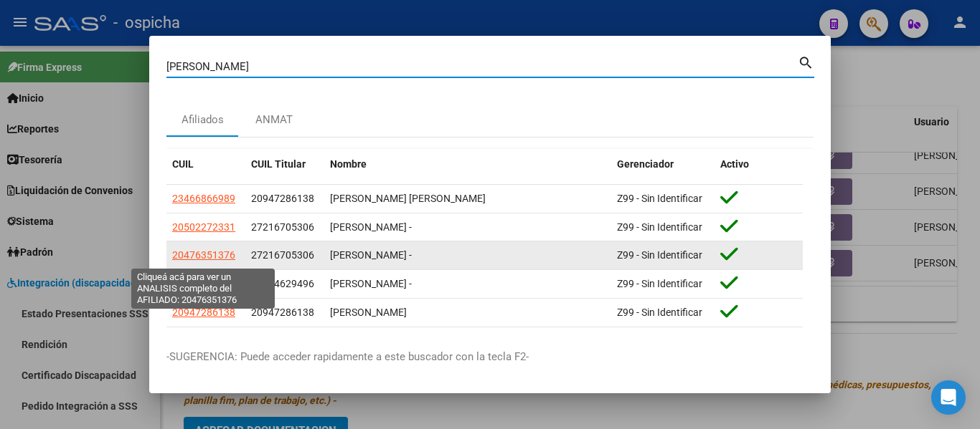  I want to click on span: Activo, so click(734, 164).